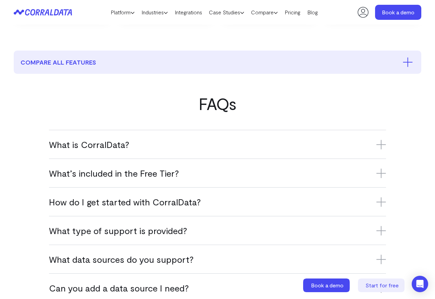 This screenshot has width=435, height=299. I want to click on a: Industries, so click(154, 12).